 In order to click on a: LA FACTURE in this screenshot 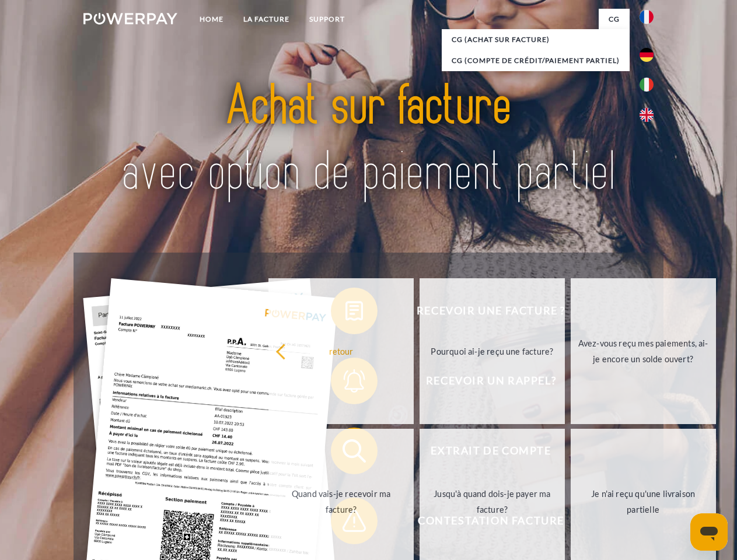, I will do `click(266, 20)`.